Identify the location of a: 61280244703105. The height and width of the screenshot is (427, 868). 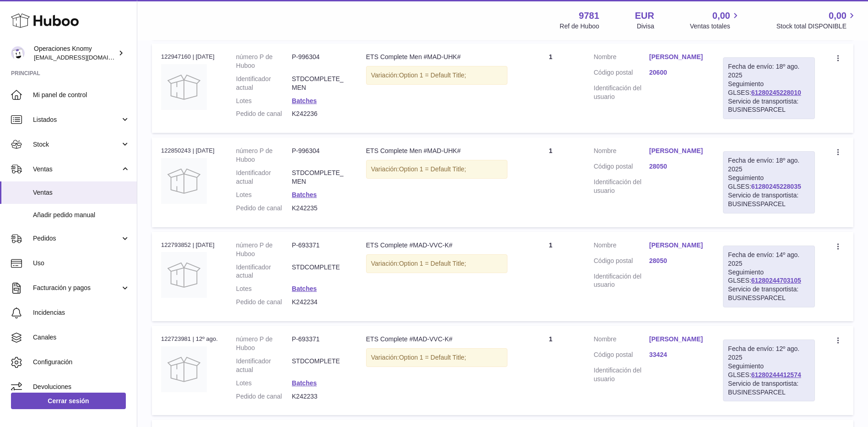
(776, 280).